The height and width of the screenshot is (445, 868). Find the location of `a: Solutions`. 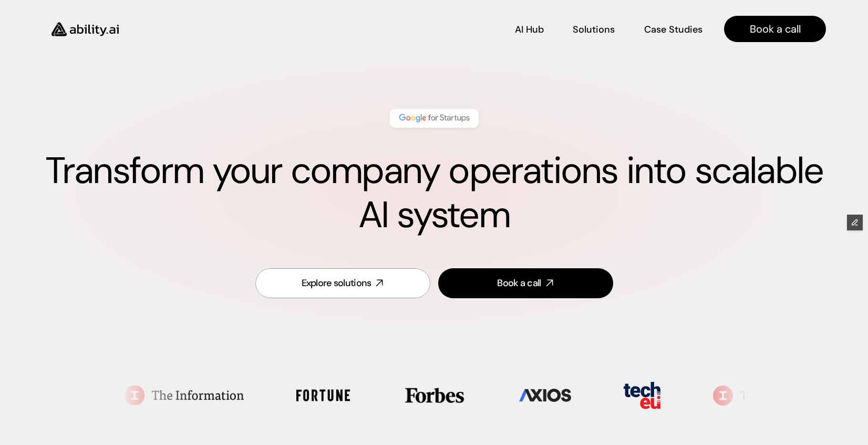

a: Solutions is located at coordinates (594, 29).